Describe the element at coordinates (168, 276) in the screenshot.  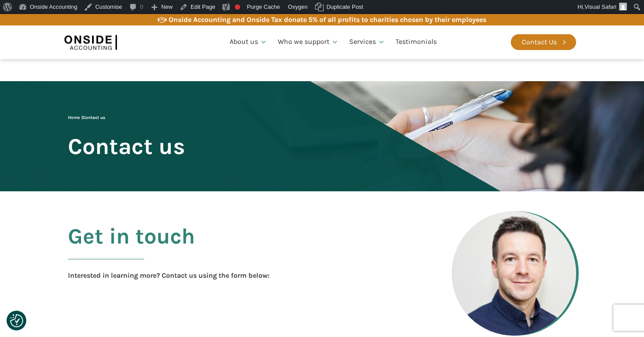
I see `div: Interested in learning more? Contact us using the form below:` at that location.